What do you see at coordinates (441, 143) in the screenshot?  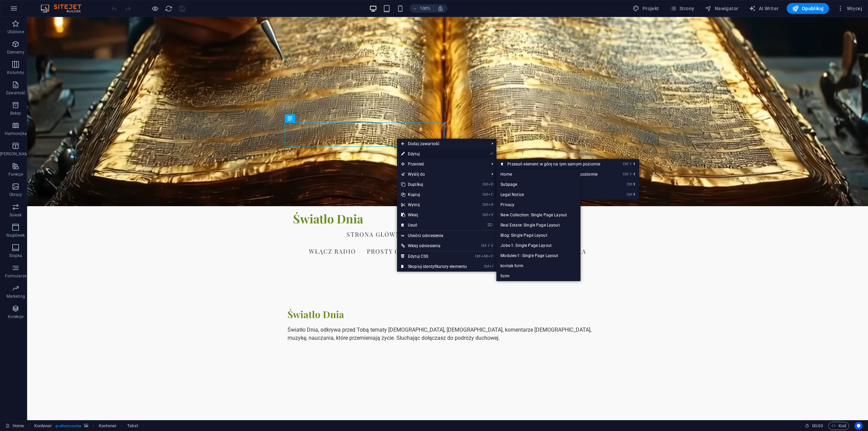 I see `span: Dodaj zawartość` at bounding box center [441, 143].